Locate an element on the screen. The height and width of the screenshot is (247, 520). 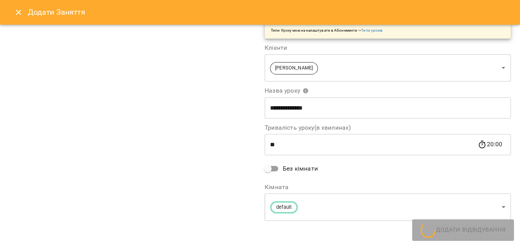
p: Типи Уроку можна налаштувати в Абонементи -> is located at coordinates (327, 30).